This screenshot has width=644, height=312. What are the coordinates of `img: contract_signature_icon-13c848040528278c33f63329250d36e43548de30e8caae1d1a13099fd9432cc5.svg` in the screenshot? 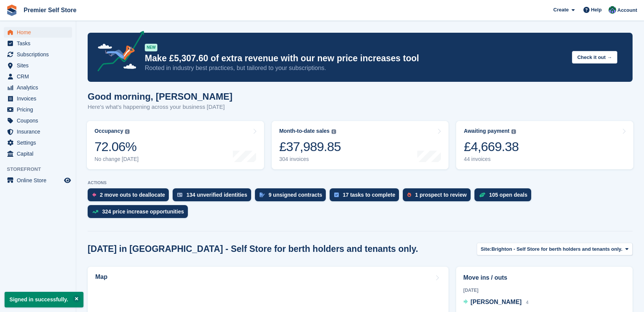 It's located at (262, 195).